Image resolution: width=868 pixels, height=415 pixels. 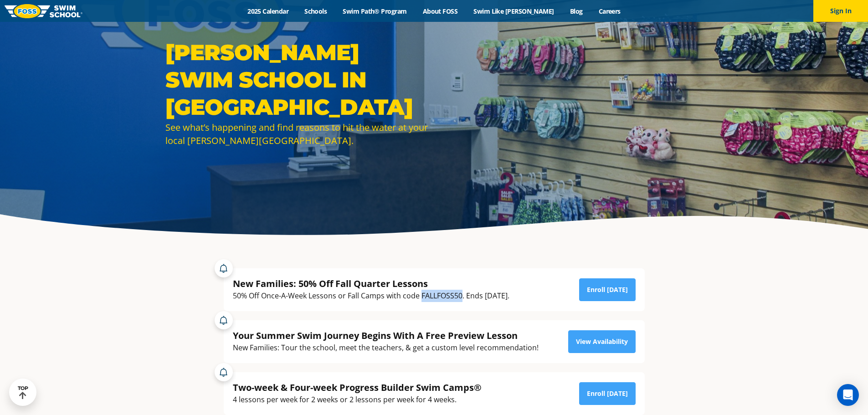 I want to click on div: Two-week & Four-week Progress Builder Swim Camps®, so click(x=357, y=388).